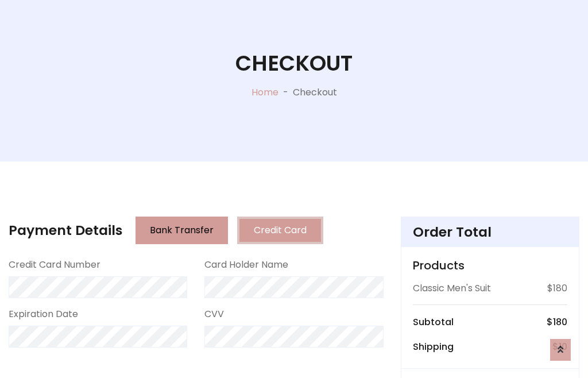  I want to click on p: $180, so click(557, 288).